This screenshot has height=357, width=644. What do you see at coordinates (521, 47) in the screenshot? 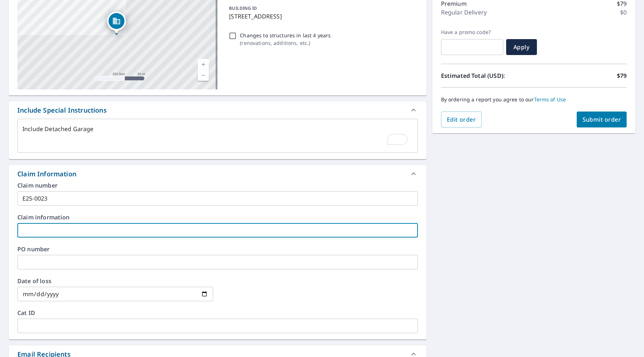
I see `span: Apply` at bounding box center [521, 47].